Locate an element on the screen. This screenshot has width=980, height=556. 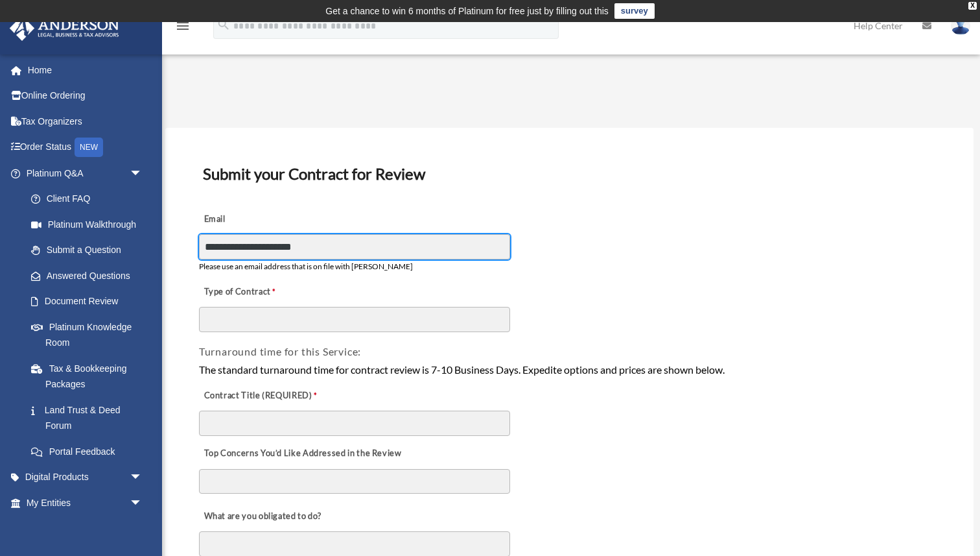
div: The standard turnaround time for contract review is 7-10 Business Days. Expedite options and pric... is located at coordinates (569, 369).